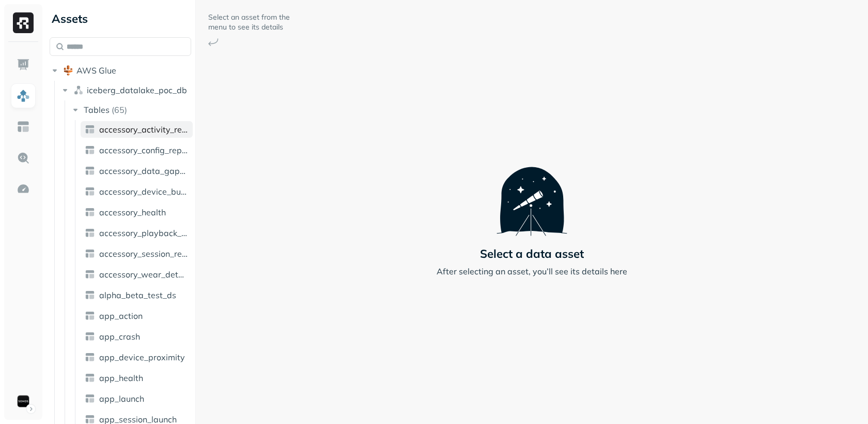  Describe the element at coordinates (144, 191) in the screenshot. I see `span: accessory_device_button` at that location.